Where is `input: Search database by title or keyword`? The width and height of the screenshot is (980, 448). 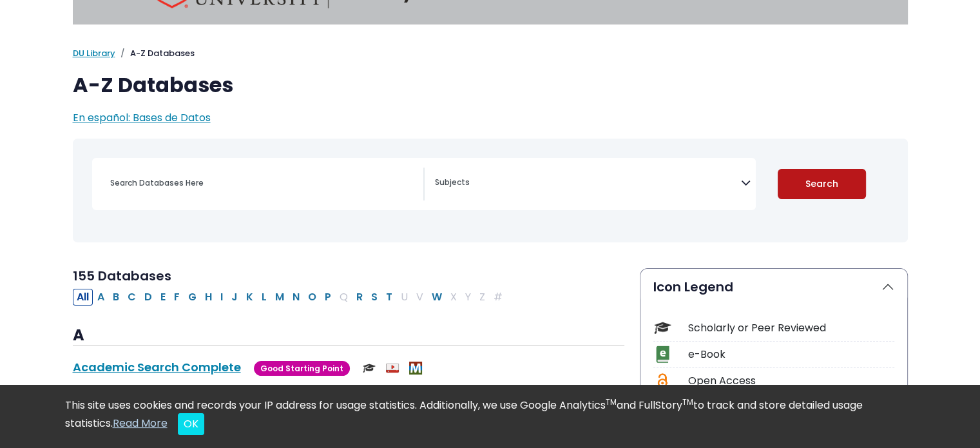 input: Search database by title or keyword is located at coordinates (263, 182).